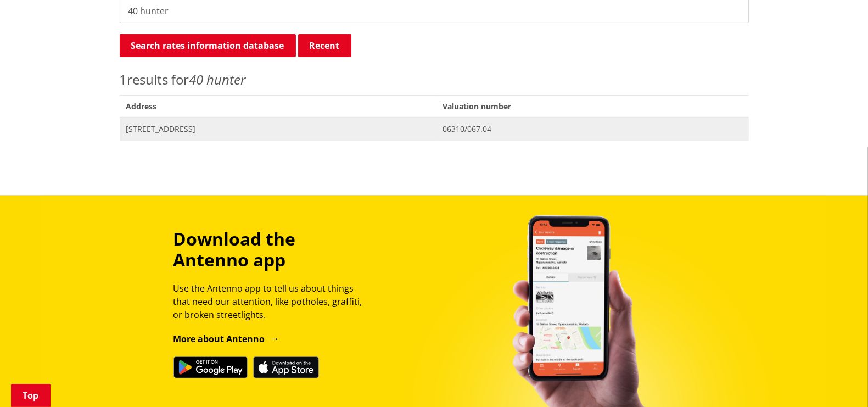 The height and width of the screenshot is (407, 868). I want to click on p: Use the Antenno app to tell us about things that need our attention, like potholes, graffiti, or ..., so click(273, 301).